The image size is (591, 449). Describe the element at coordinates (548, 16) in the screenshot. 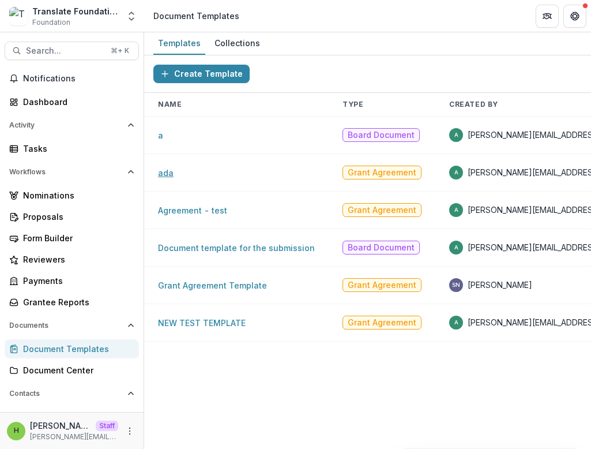

I see `button: Partners` at that location.